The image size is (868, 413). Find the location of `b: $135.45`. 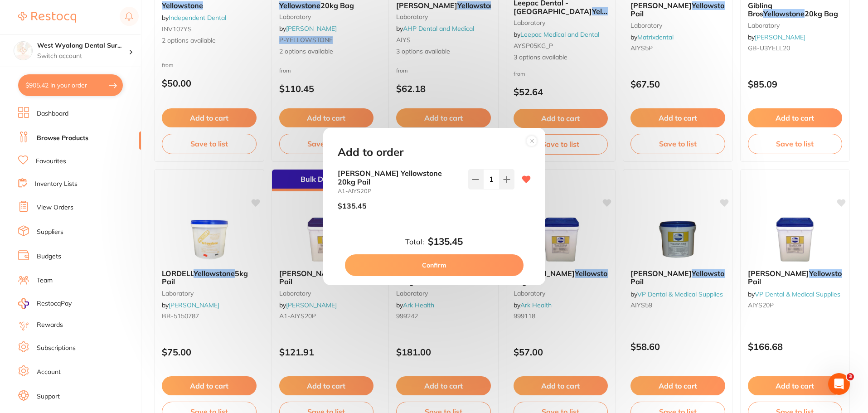

b: $135.45 is located at coordinates (445, 242).